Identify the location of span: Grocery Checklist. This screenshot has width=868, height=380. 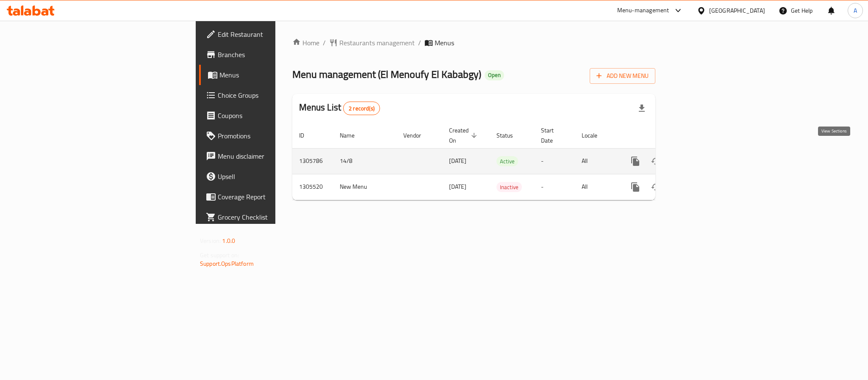
(276, 217).